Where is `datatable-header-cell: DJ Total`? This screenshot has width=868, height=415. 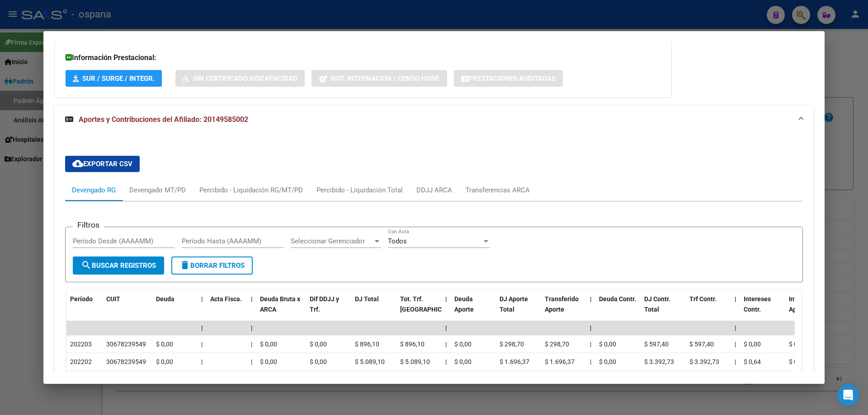
datatable-header-cell: DJ Total is located at coordinates (374, 309).